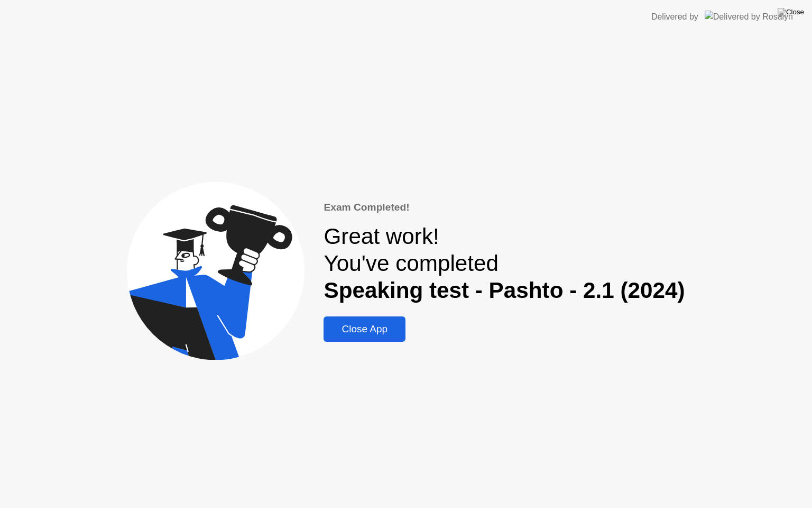 This screenshot has width=812, height=508. I want to click on b: Speaking test - Pashto - 2.1 (2024), so click(504, 290).